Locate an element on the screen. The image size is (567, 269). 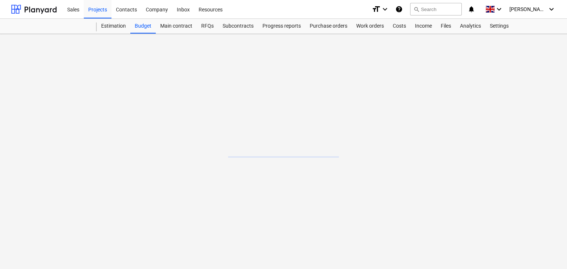
div: Work orders is located at coordinates (370, 26).